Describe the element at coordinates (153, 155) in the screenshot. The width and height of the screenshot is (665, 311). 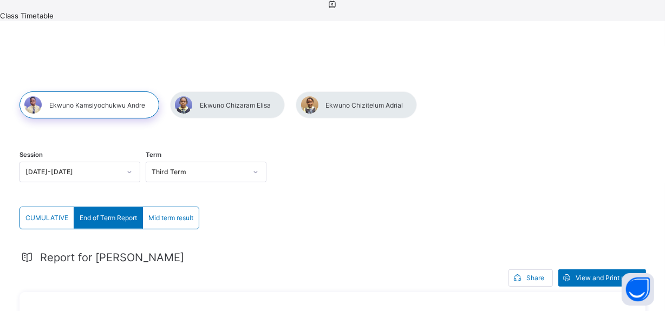
I see `span: Term` at that location.